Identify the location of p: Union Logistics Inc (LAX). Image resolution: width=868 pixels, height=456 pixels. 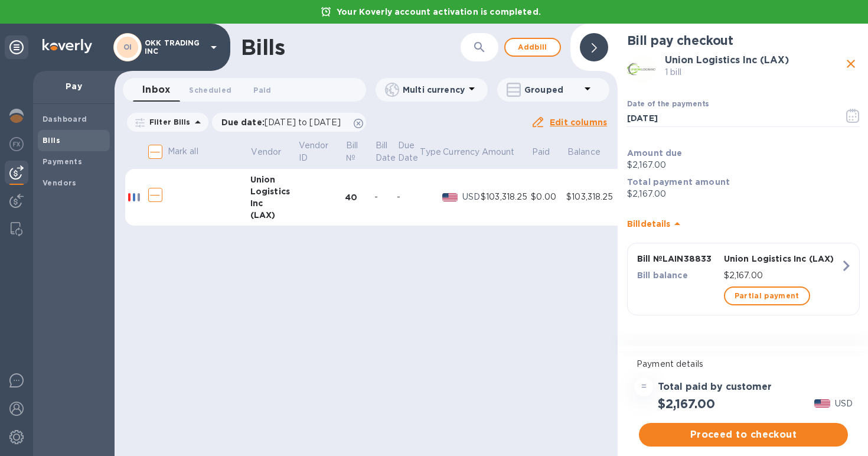
(782, 259).